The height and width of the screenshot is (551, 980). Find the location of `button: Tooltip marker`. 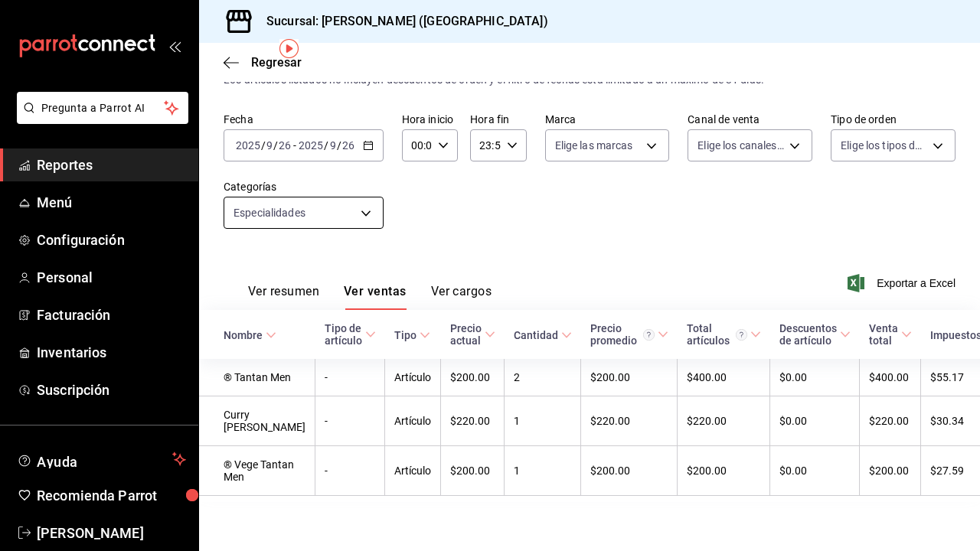

button: Tooltip marker is located at coordinates (289, 48).